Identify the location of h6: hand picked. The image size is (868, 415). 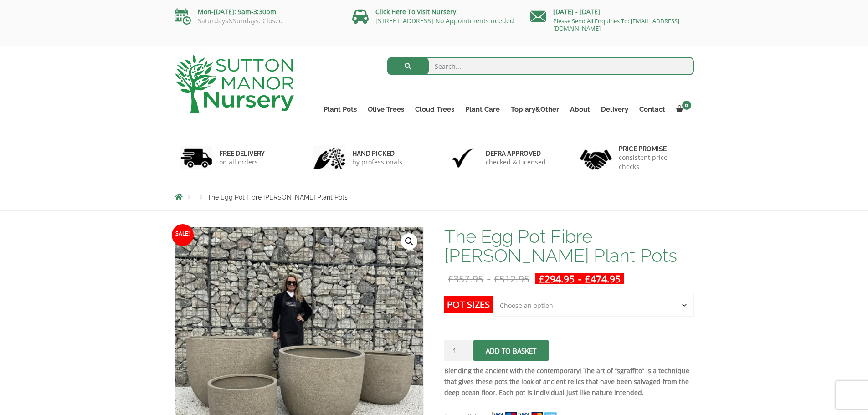
(377, 153).